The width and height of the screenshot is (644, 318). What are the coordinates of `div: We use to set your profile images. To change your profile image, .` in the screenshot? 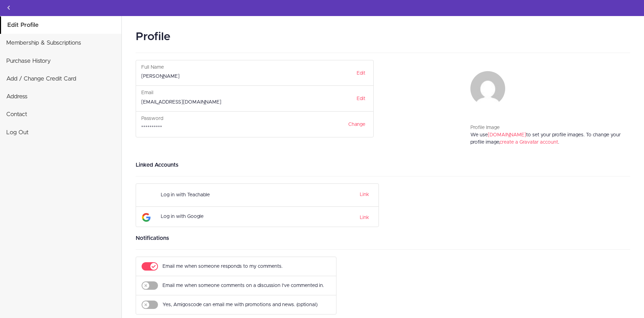 It's located at (548, 142).